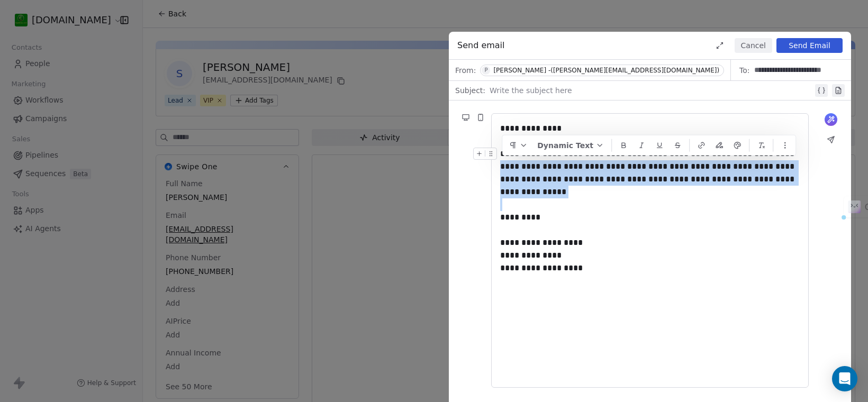  What do you see at coordinates (470, 92) in the screenshot?
I see `span: Subject:` at bounding box center [470, 92].